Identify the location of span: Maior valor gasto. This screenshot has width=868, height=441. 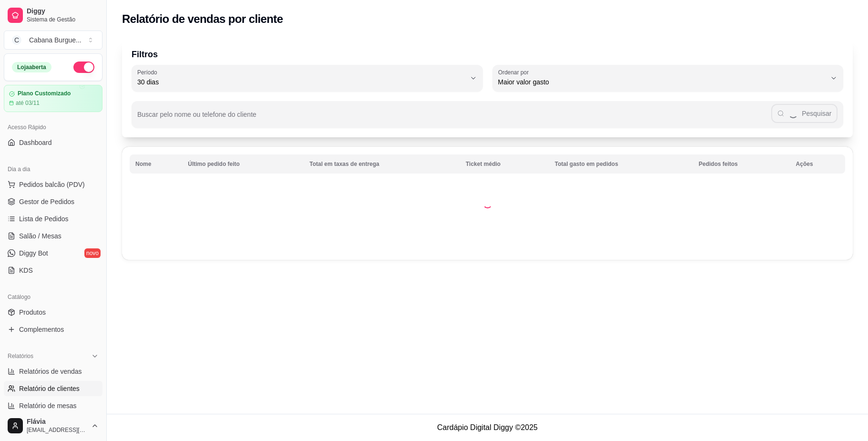
(663, 82).